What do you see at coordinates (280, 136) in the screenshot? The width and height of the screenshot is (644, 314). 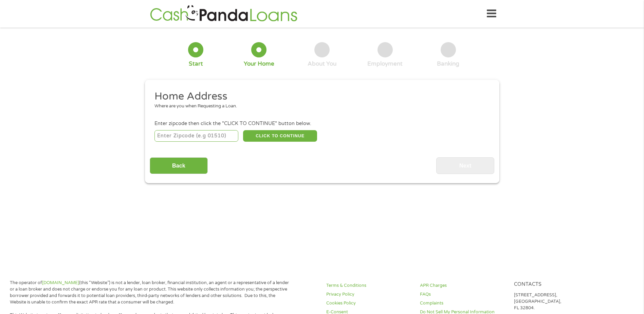 I see `button: CLICK TO CONTINUE` at bounding box center [280, 136].